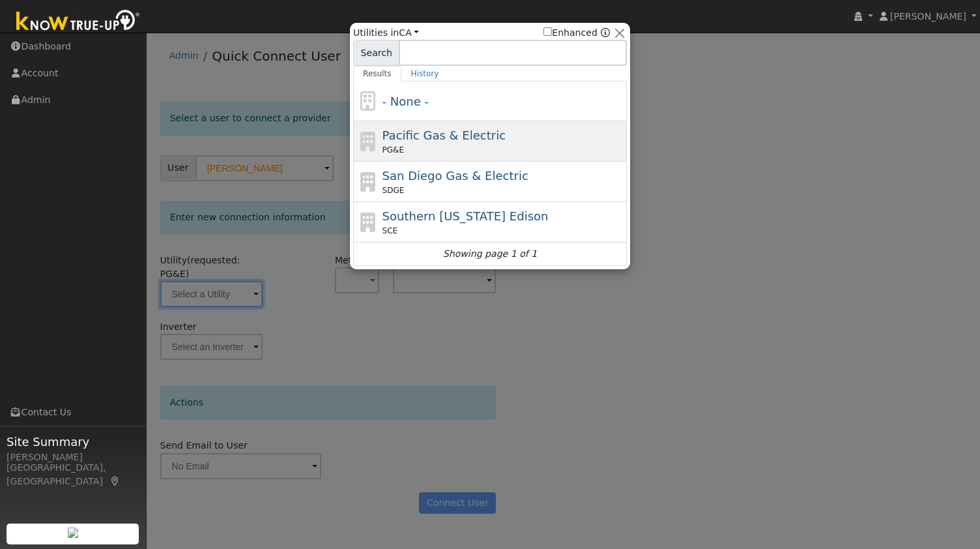 The height and width of the screenshot is (549, 980). Describe the element at coordinates (605, 32) in the screenshot. I see `a: Enhanced Providers` at that location.